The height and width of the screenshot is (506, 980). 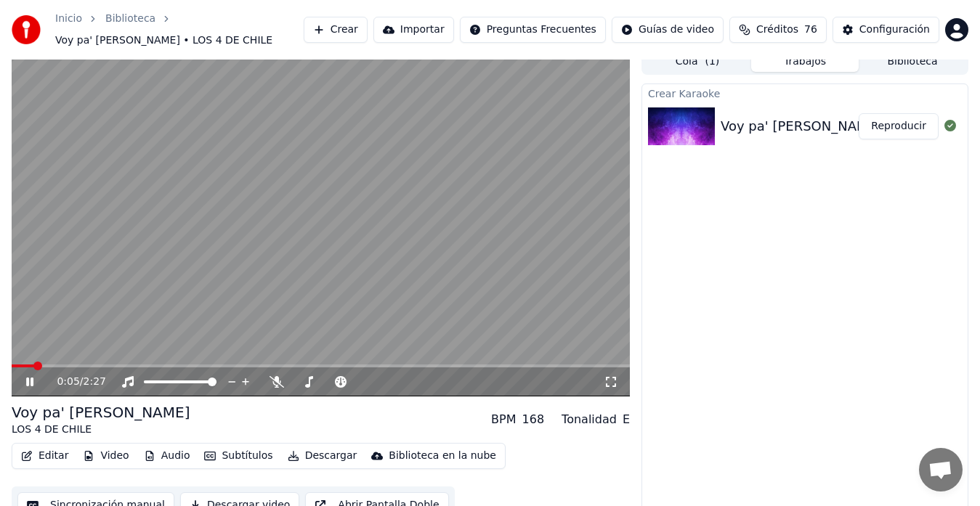 What do you see at coordinates (503, 419) in the screenshot?
I see `div: BPM` at bounding box center [503, 419].